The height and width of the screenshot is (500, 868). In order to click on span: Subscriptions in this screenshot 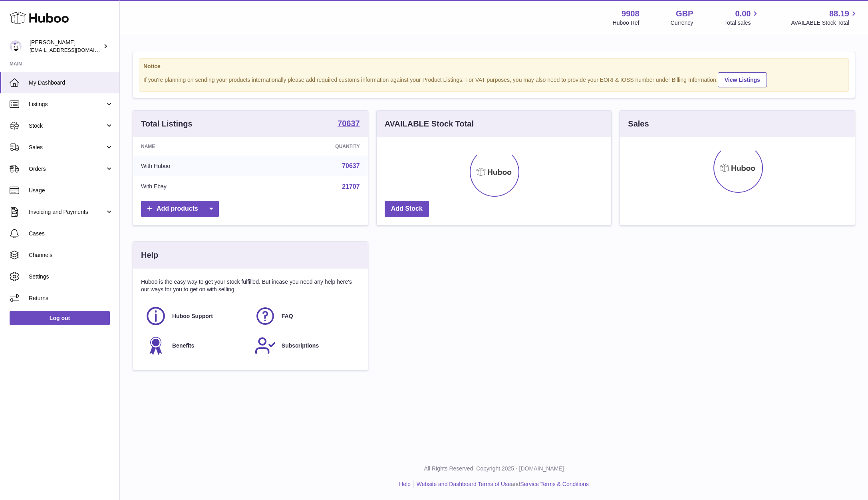, I will do `click(300, 346)`.